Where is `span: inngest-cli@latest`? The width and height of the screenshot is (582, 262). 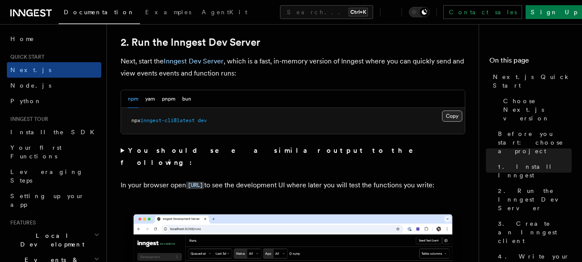 span: inngest-cli@latest is located at coordinates (168, 120).